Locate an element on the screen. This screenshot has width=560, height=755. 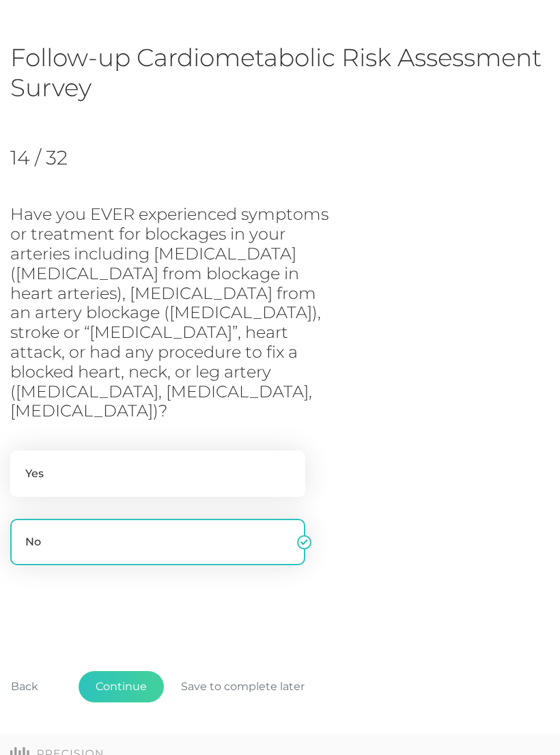
button: Continue is located at coordinates (121, 687).